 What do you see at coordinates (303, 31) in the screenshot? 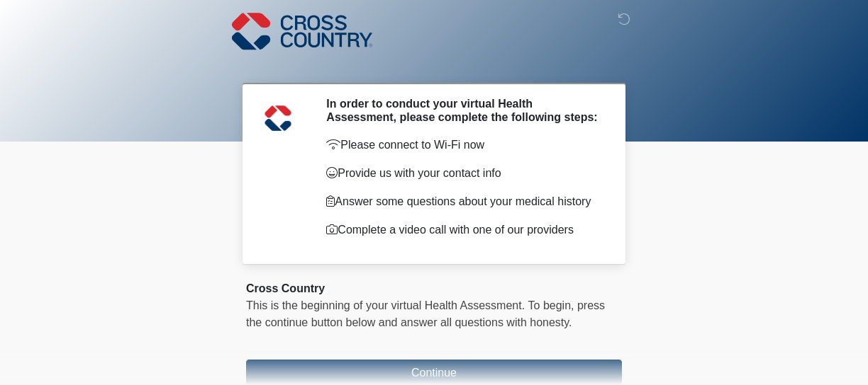
I see `img: Cross Country Logo` at bounding box center [303, 31].